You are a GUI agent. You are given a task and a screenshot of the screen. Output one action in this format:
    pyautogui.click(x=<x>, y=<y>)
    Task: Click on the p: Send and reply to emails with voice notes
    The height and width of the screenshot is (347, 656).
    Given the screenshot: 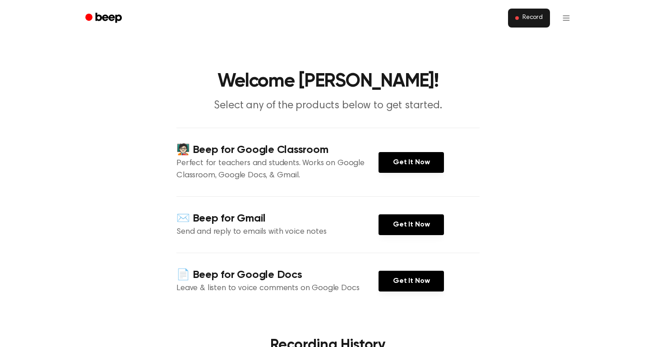 What is the action you would take?
    pyautogui.click(x=277, y=232)
    